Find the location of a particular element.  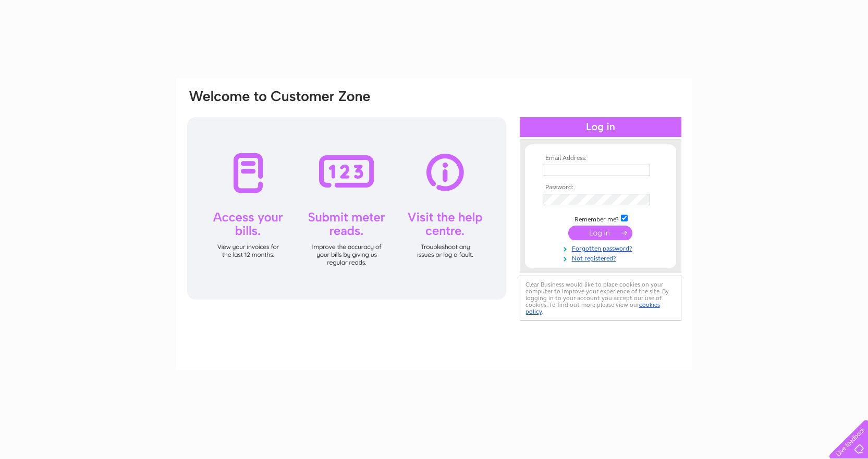

th: Email Address: is located at coordinates (601, 159).